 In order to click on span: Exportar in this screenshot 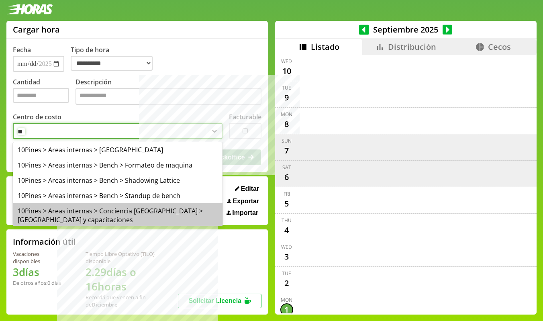, I will do `click(246, 201)`.